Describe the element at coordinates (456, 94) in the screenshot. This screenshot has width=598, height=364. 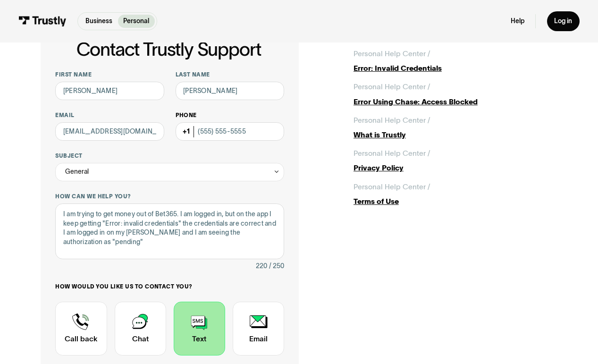
I see `a: Personal Help Center /Error Using Chase: Access Blocked` at that location.